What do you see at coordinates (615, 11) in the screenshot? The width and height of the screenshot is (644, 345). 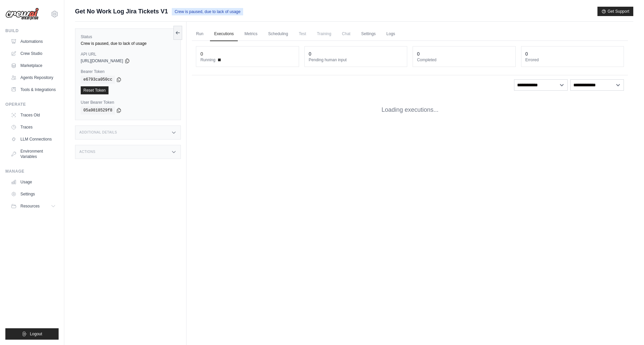 I see `button: Get Support` at bounding box center [615, 11].